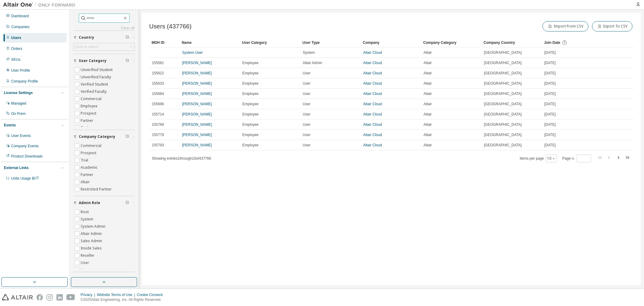 This screenshot has width=644, height=306. What do you see at coordinates (97, 137) in the screenshot?
I see `span: Company Category` at bounding box center [97, 137].